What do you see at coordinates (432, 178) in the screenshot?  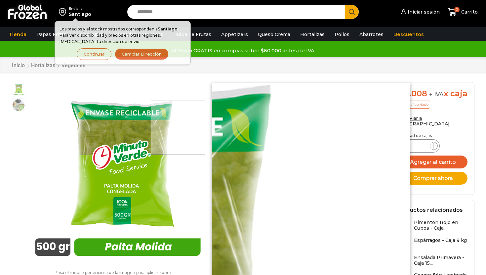 I see `button: Comprar ahora` at bounding box center [432, 178].